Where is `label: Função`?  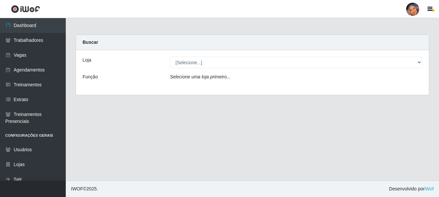
label: Função is located at coordinates (90, 77).